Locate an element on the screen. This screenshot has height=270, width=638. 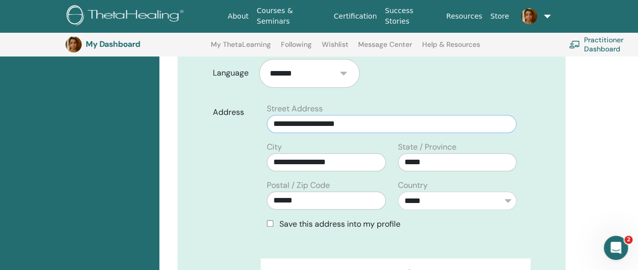
a: Success Stories is located at coordinates (411, 16).